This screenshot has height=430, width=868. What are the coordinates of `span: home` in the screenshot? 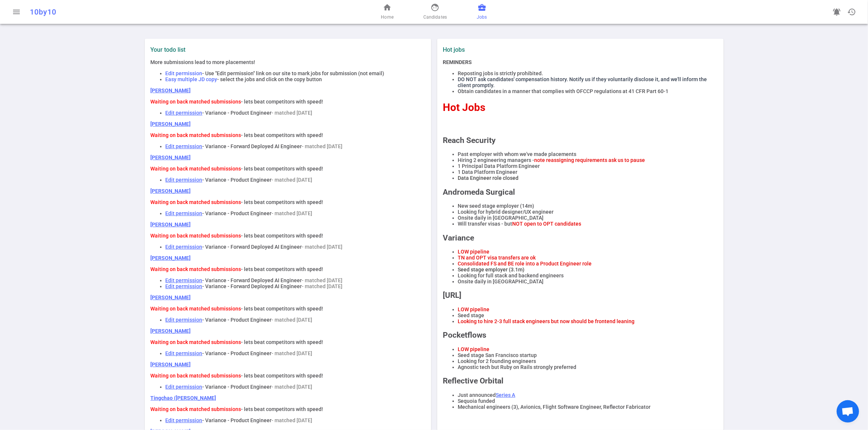 It's located at (387, 7).